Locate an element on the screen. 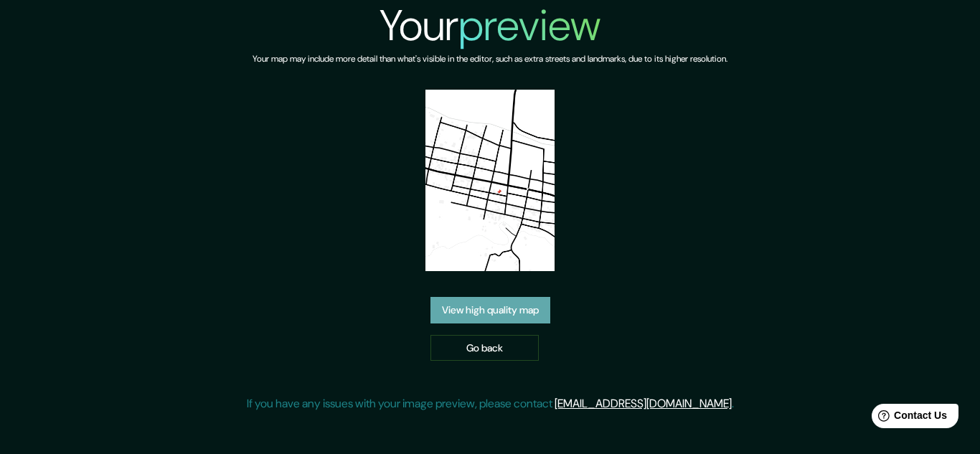 The image size is (980, 454). img: created-map-preview is located at coordinates (489, 180).